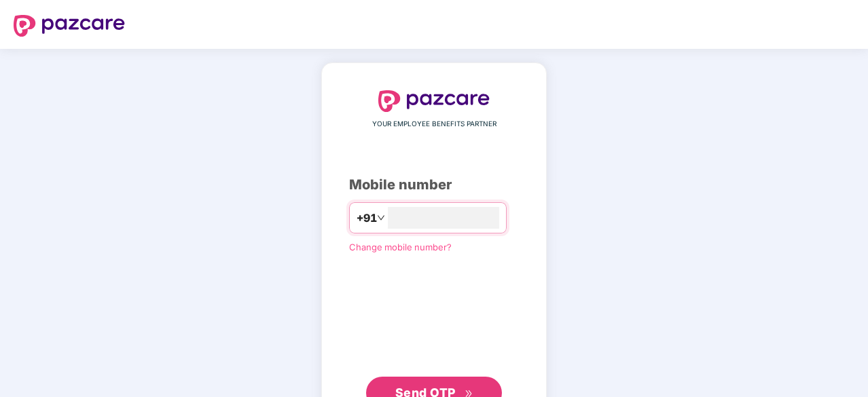 Image resolution: width=868 pixels, height=397 pixels. Describe the element at coordinates (367, 218) in the screenshot. I see `span: +91` at that location.